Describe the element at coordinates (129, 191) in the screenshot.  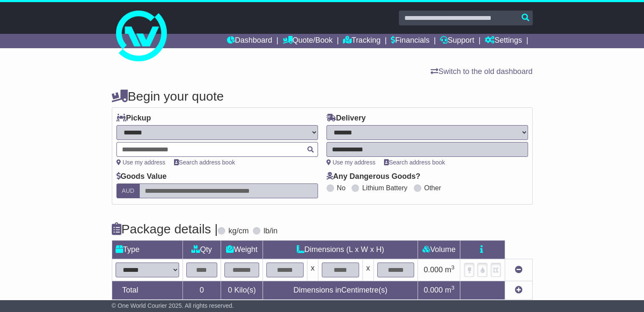
I see `label: AUD` at that location.